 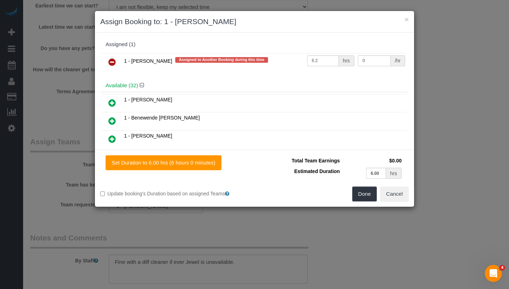 What do you see at coordinates (317, 172) in the screenshot?
I see `span: Estimated Duration` at bounding box center [317, 172].